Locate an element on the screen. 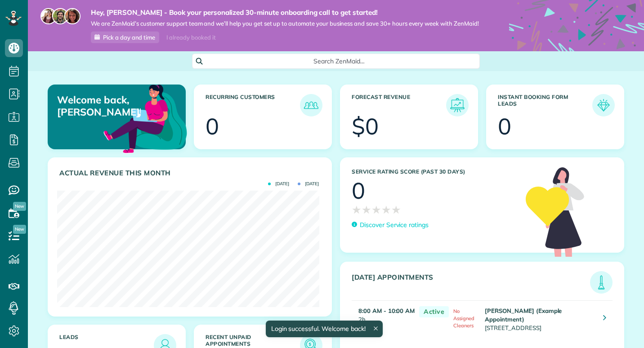 This screenshot has height=348, width=644. div: $0 is located at coordinates (365, 126).